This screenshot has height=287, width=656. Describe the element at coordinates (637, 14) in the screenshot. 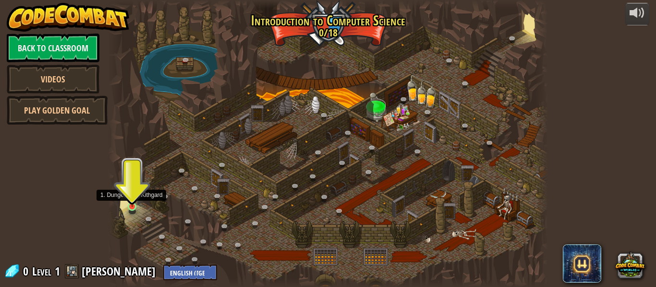

I see `button: Adjust volume` at that location.